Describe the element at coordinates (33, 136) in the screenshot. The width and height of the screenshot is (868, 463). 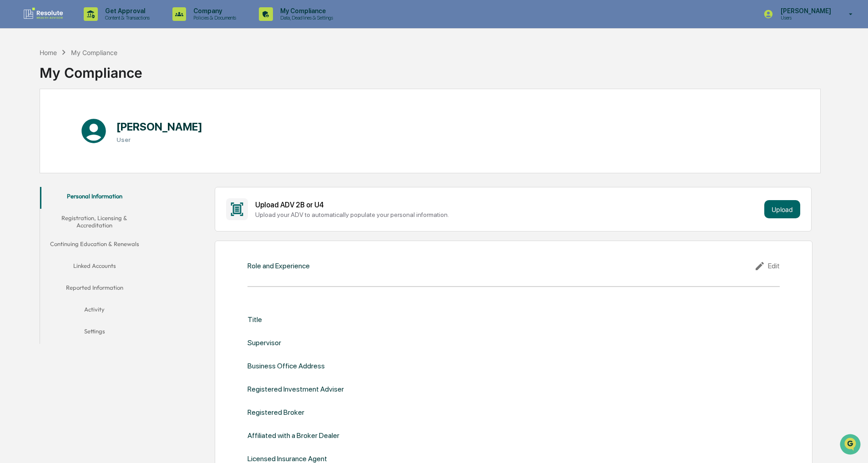
I see `a: 🔎Data Lookup` at that location.